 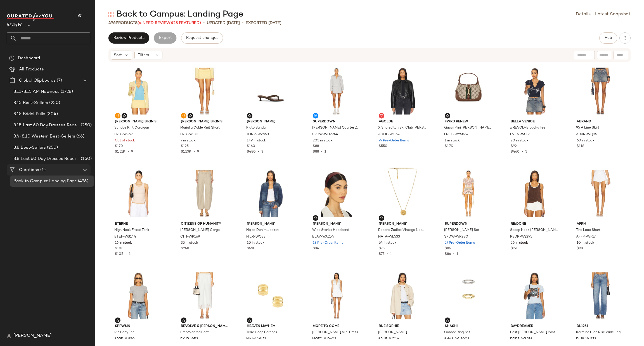 I want to click on span: 8.4-8.10 Western Best-Sellers, so click(x=44, y=136).